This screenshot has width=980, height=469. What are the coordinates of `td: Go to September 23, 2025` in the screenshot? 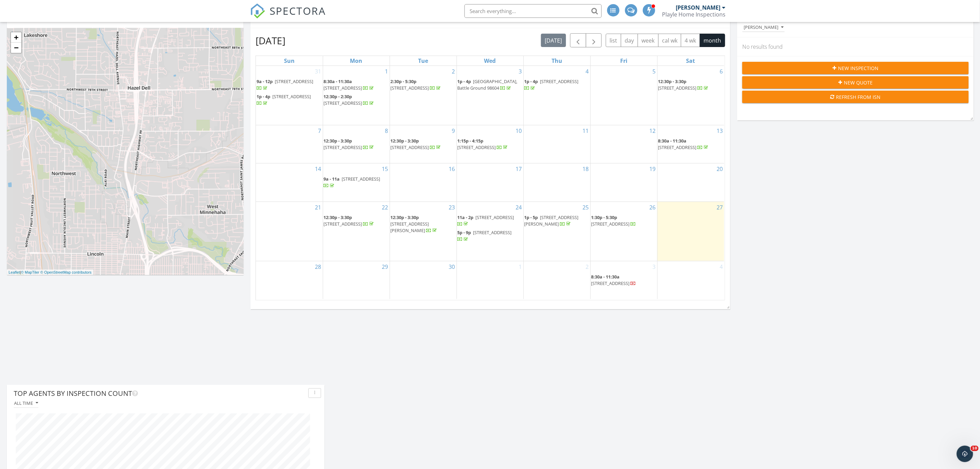 It's located at (423, 231).